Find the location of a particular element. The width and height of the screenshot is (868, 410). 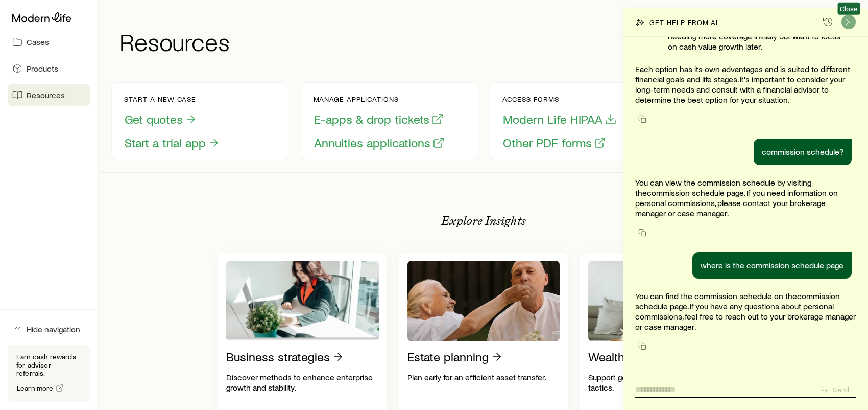

p: Manage applications is located at coordinates (379, 99).